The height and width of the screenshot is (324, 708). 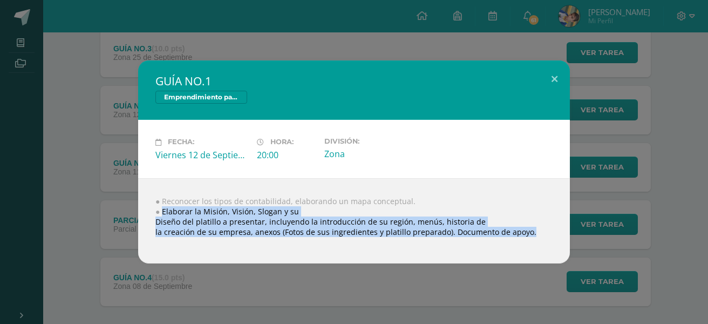 What do you see at coordinates (554, 79) in the screenshot?
I see `button: Close (Esc)` at bounding box center [554, 79].